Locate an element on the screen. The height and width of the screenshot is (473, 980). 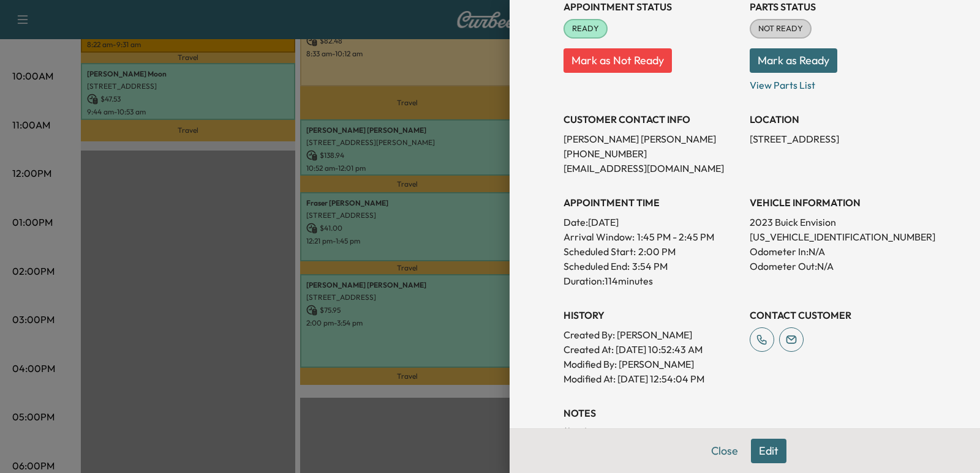
p: Scheduled Start: is located at coordinates (599, 252).